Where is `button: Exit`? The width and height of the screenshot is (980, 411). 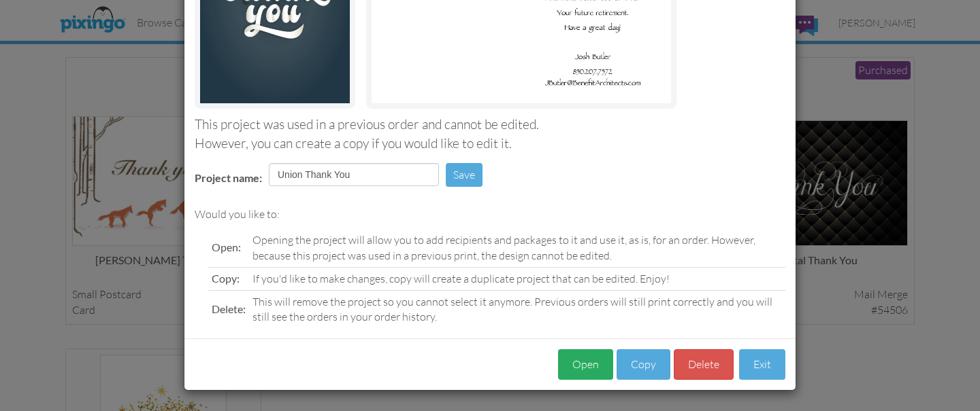
button: Exit is located at coordinates (762, 364).